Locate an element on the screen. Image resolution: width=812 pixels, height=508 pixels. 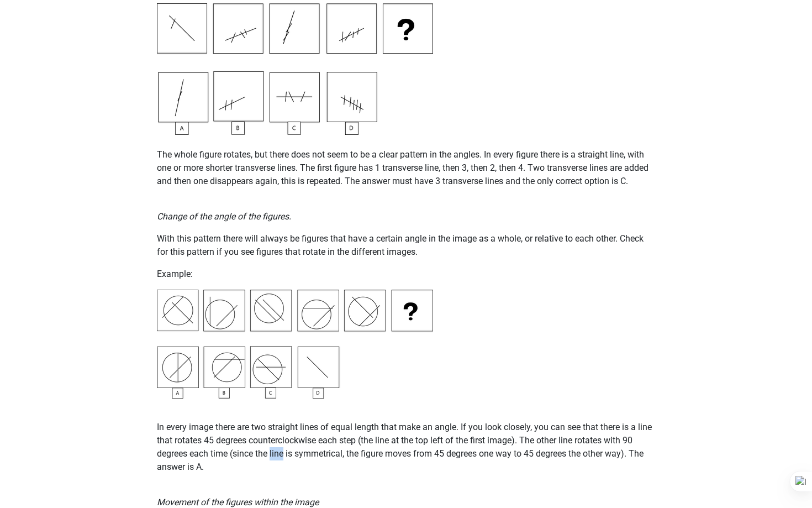
i: Change of the angle of the figures. is located at coordinates (224, 216).